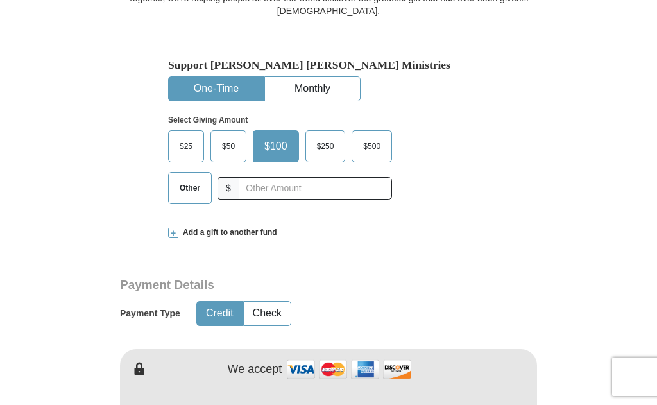  What do you see at coordinates (349, 369) in the screenshot?
I see `img: credit cards accepted` at bounding box center [349, 369].